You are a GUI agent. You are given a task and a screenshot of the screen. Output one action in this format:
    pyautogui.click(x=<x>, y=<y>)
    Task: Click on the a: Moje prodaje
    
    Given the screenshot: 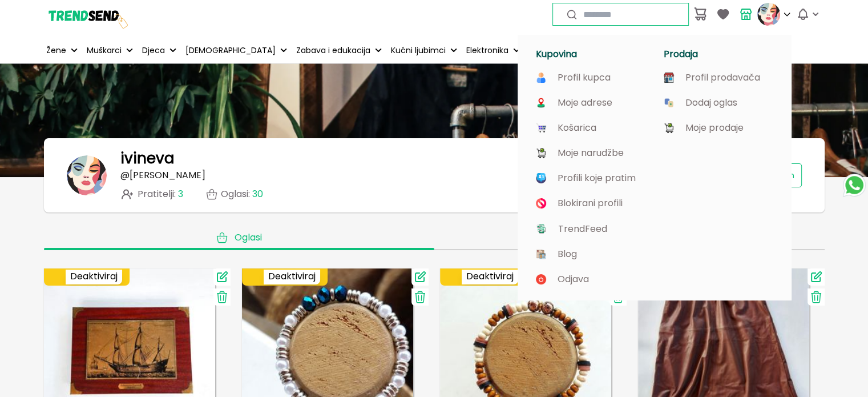 What is the action you would take?
    pyautogui.click(x=718, y=128)
    